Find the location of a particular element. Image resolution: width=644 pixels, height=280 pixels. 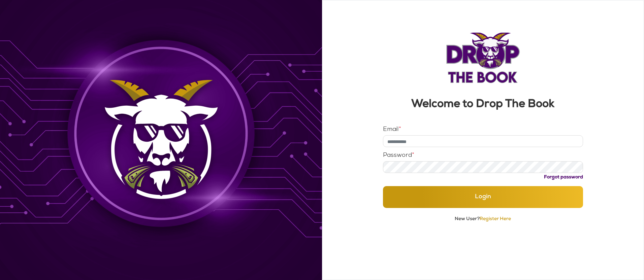

img: Logo is located at coordinates (483, 58).